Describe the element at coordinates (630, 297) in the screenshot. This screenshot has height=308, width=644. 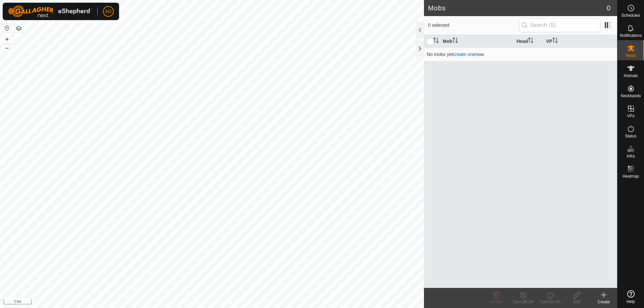
I see `a: Help` at that location.